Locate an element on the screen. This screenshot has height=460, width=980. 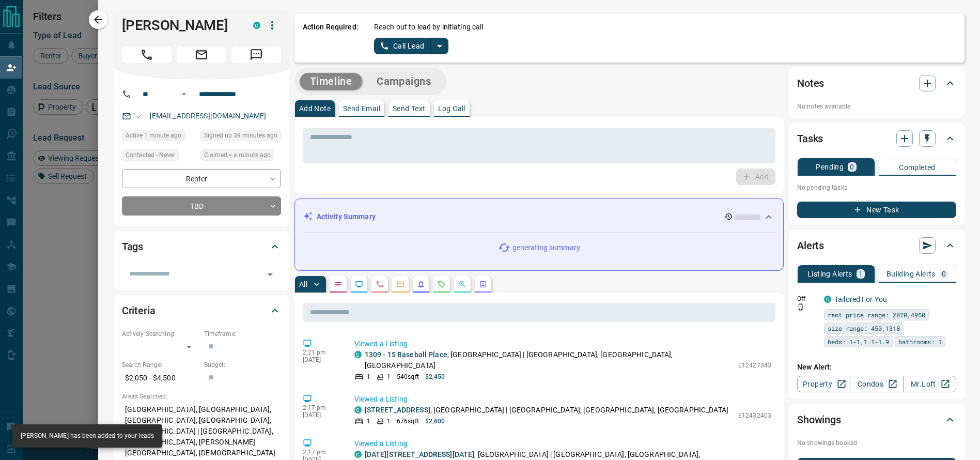
span: Message is located at coordinates (257, 55).